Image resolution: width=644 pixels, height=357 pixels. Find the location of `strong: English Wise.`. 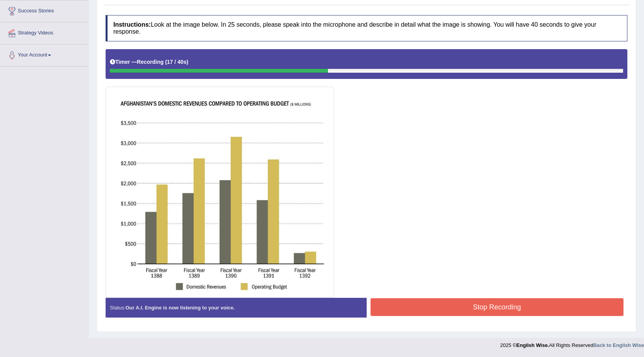

strong: English Wise. is located at coordinates (533, 346).